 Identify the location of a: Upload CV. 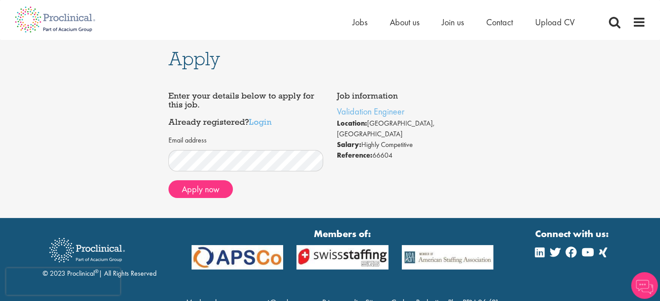
(554, 22).